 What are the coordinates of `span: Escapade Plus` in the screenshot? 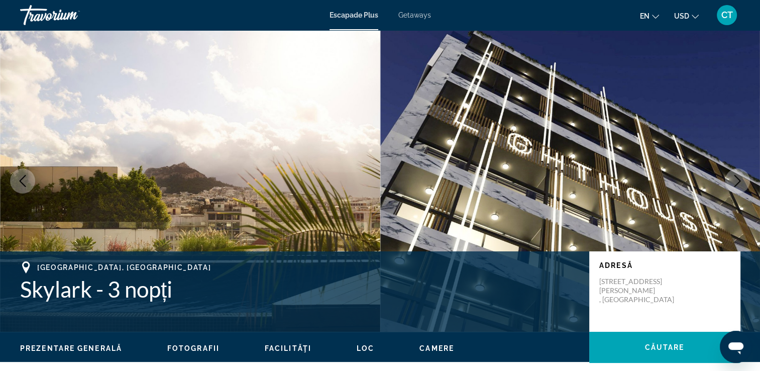 It's located at (354, 15).